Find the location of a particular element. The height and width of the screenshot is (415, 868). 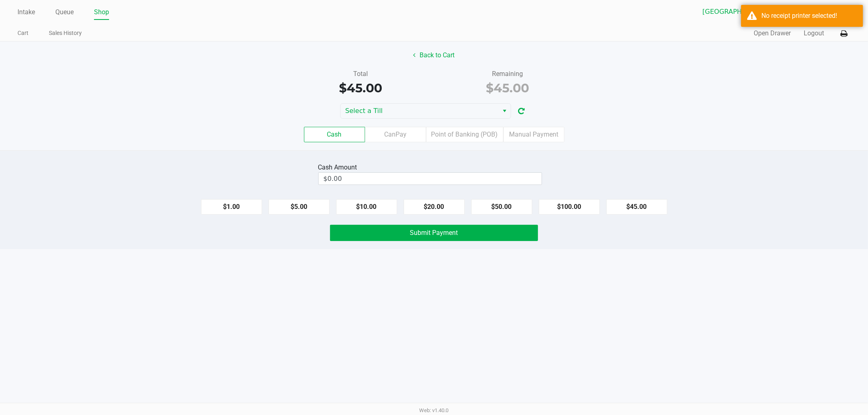

div: Remaining is located at coordinates (507, 74).